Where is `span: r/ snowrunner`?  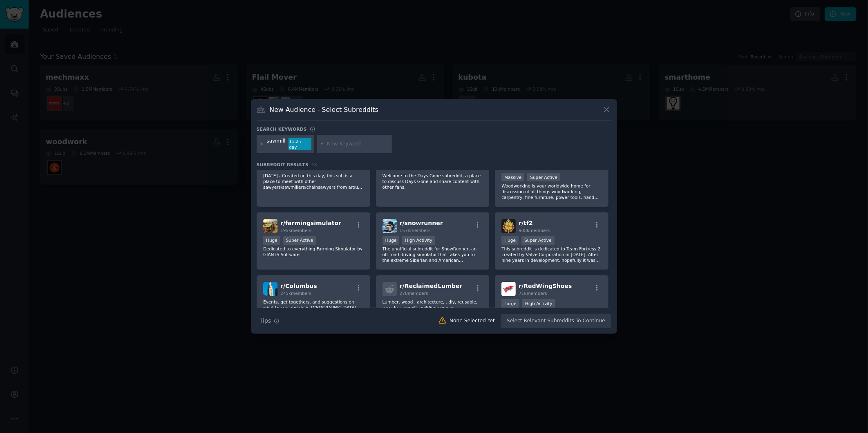
span: r/ snowrunner is located at coordinates (422, 223).